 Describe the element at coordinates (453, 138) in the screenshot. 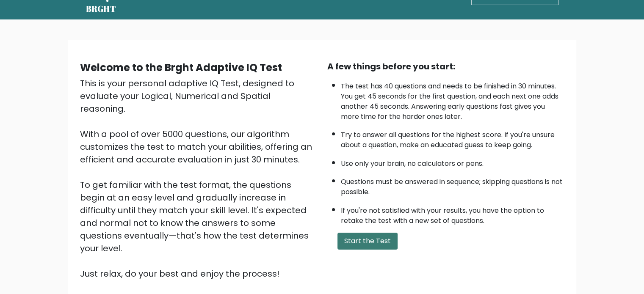

I see `li: Try to answer all questions for the highest score. If you're unsure about a question, make an edu...` at that location.